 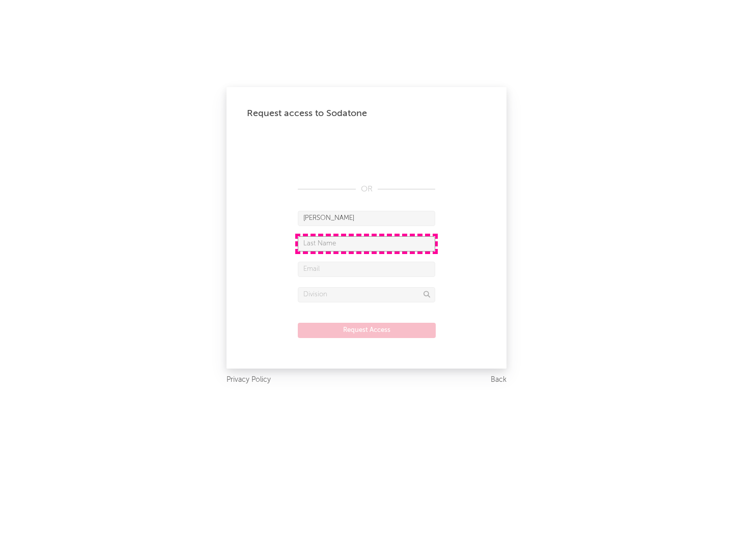 What do you see at coordinates (366, 295) in the screenshot?
I see `input: Division` at bounding box center [366, 295].